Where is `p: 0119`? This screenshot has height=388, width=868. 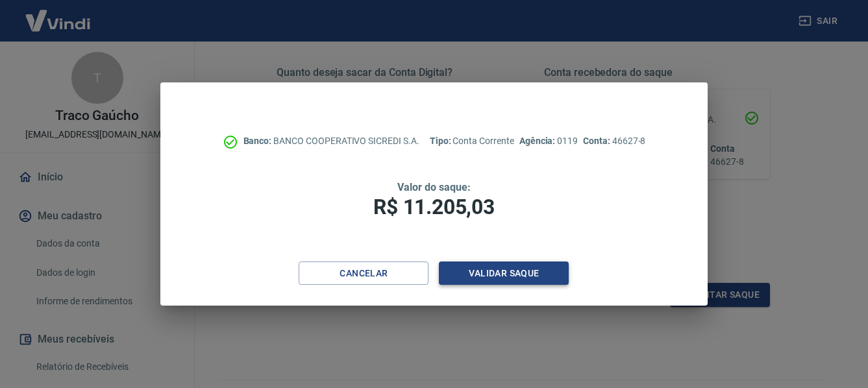
p: 0119 is located at coordinates (548, 141).